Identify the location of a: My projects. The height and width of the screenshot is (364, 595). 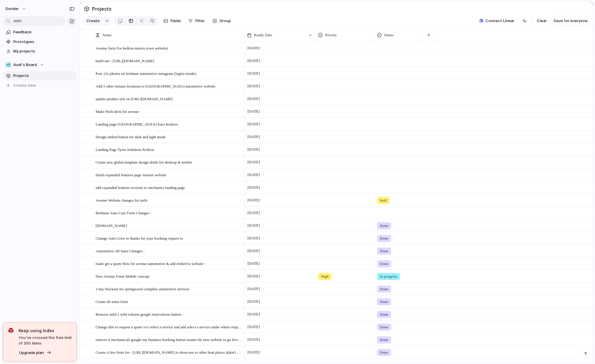
(40, 51).